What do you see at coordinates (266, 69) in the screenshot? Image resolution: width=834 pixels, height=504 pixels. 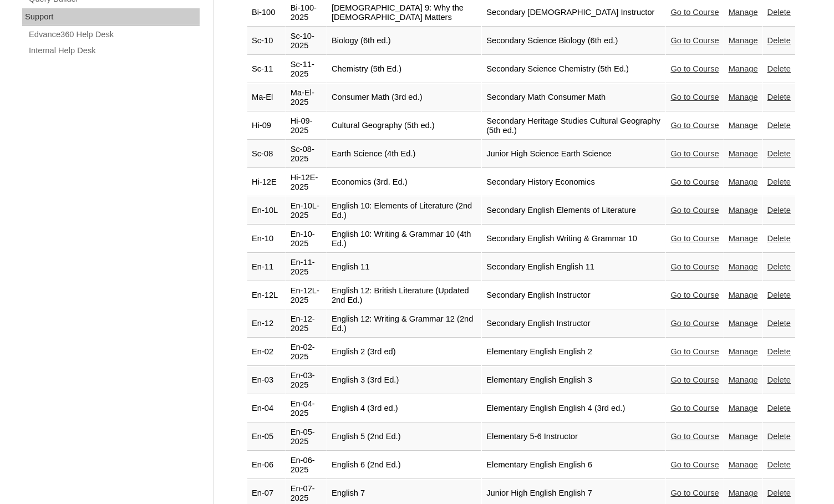 I see `td: Sc-11` at bounding box center [266, 69].